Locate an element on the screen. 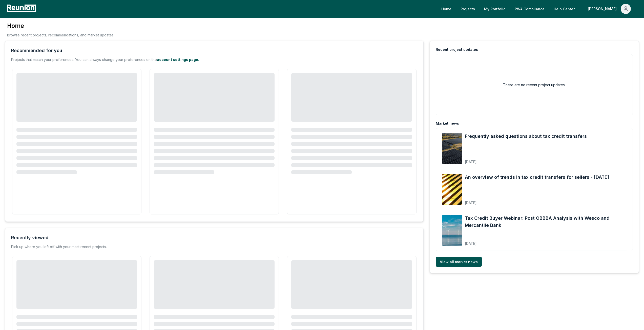  a: An overview of trends in tax credit transfers for sellers - September 2025 is located at coordinates (452, 189).